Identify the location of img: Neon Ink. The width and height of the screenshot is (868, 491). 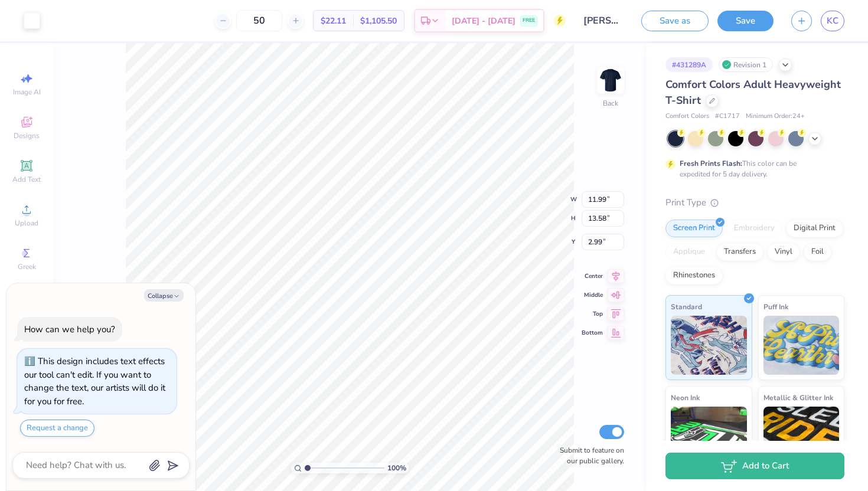
(709, 436).